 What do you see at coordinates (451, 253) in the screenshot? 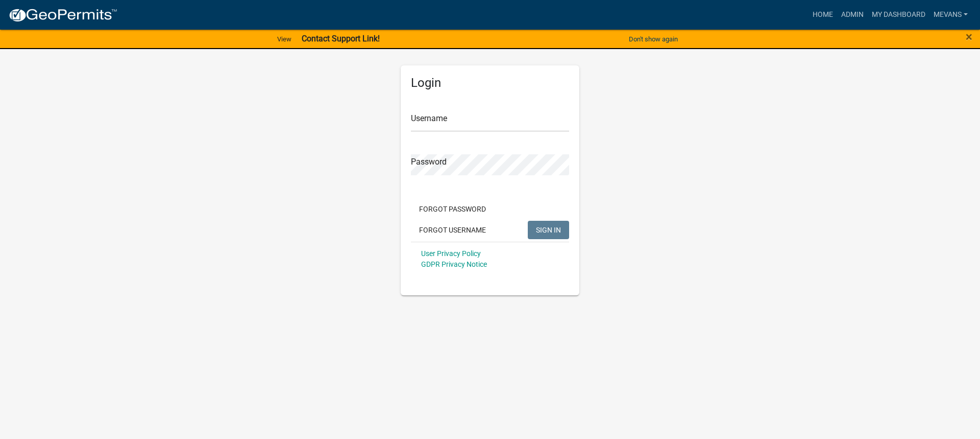
I see `a: User Privacy Policy` at bounding box center [451, 253].